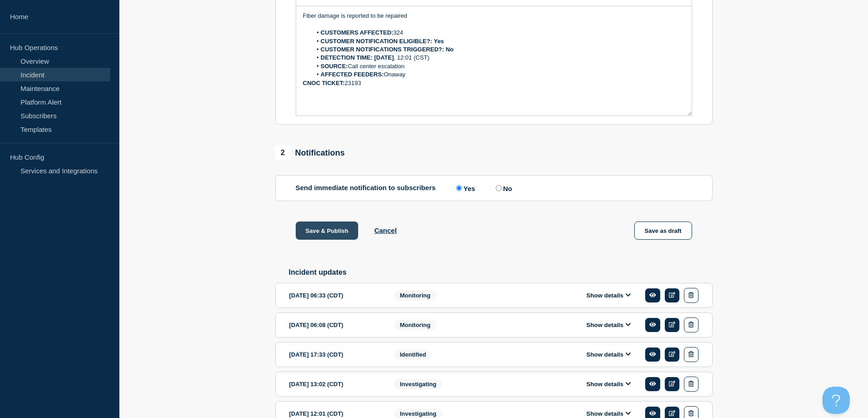 This screenshot has width=868, height=418. I want to click on p: Fiber damage is reported to be repaired, so click(494, 16).